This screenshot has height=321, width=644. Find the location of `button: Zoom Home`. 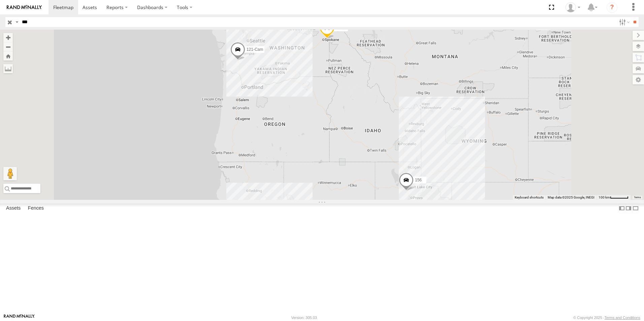

button: Zoom Home is located at coordinates (8, 56).